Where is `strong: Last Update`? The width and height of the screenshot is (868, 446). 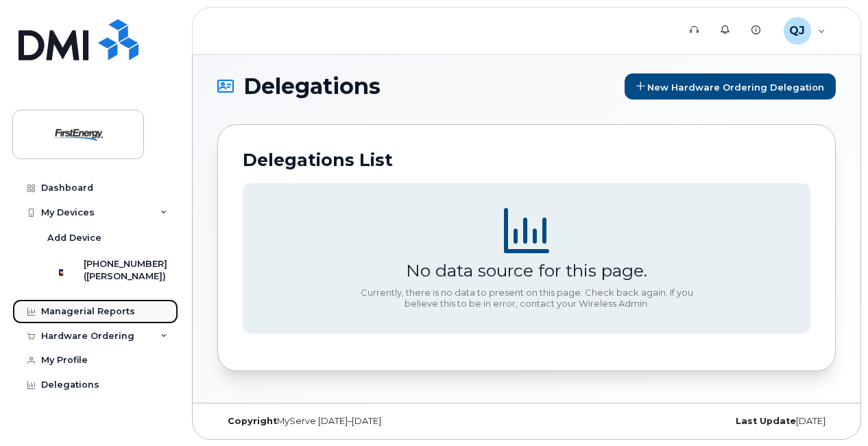
strong: Last Update is located at coordinates (767, 420).